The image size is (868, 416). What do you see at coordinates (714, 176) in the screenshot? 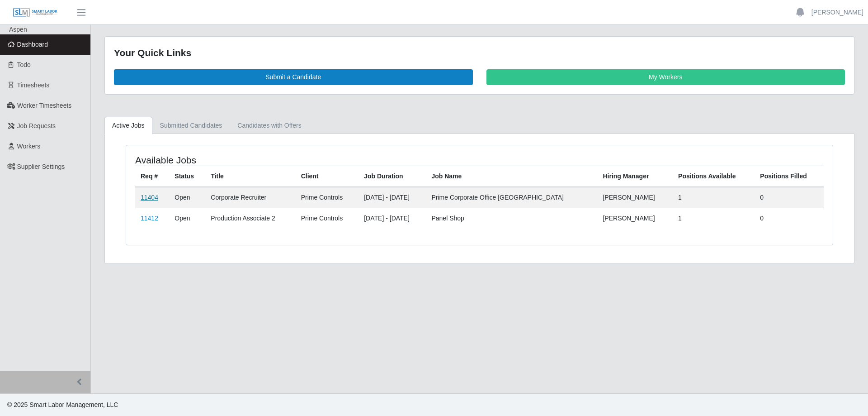
I see `th: Positions Available` at bounding box center [714, 176].